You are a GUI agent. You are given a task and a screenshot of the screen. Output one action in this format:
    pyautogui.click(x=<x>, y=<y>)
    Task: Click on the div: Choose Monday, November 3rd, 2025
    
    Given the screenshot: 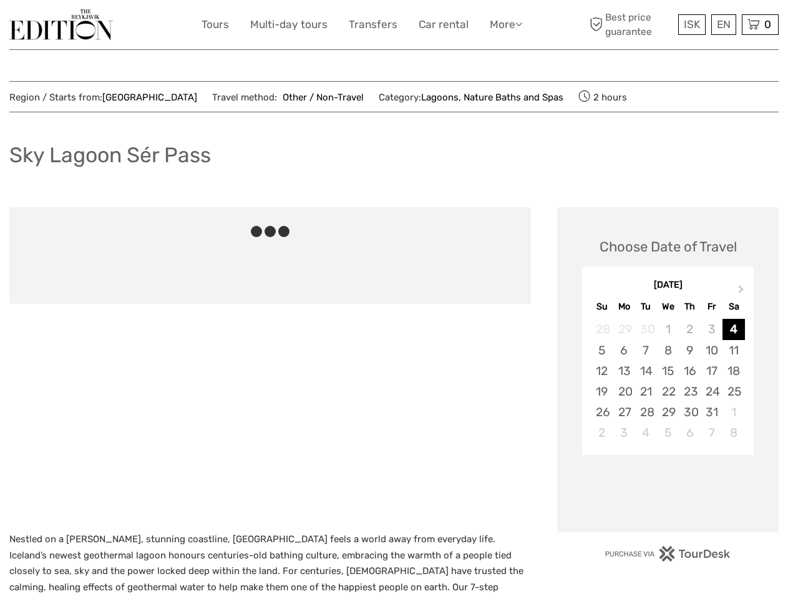 What is the action you would take?
    pyautogui.click(x=624, y=433)
    